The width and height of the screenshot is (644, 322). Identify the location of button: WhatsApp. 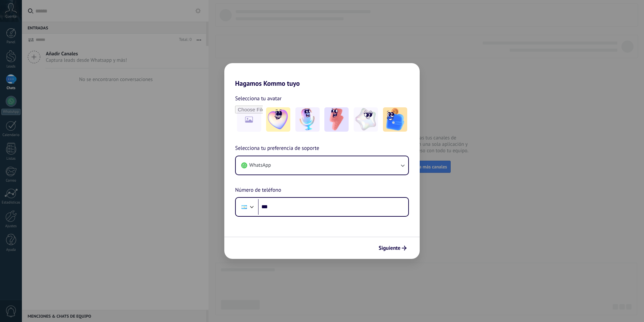
(322, 165).